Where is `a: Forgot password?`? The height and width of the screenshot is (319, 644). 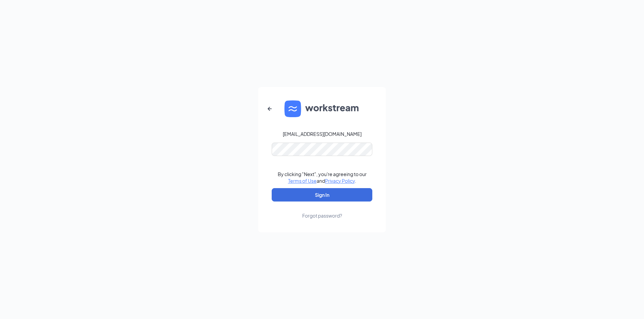
a: Forgot password? is located at coordinates (322, 210).